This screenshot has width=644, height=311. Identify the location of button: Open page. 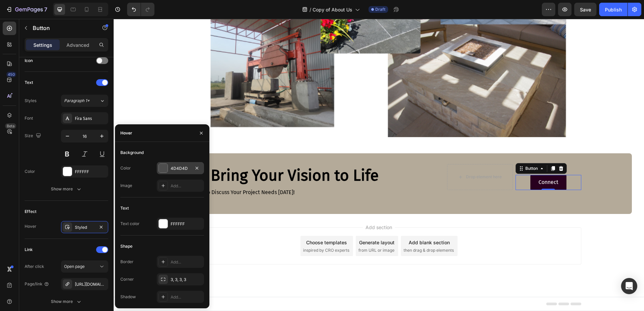
(85, 267).